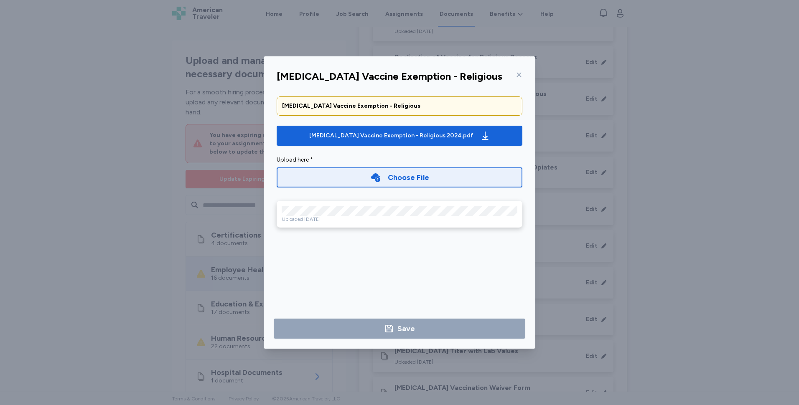 The image size is (799, 405). Describe the element at coordinates (399, 160) in the screenshot. I see `div: Upload here *` at that location.